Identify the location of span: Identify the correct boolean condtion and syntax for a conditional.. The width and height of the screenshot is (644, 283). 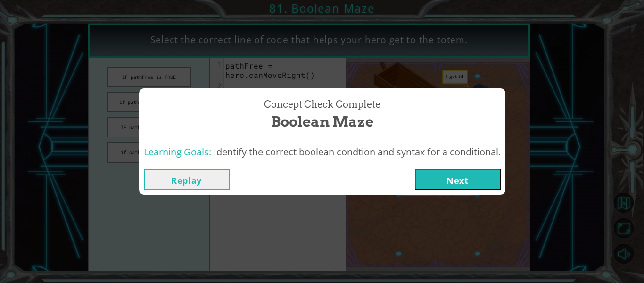
(357, 152).